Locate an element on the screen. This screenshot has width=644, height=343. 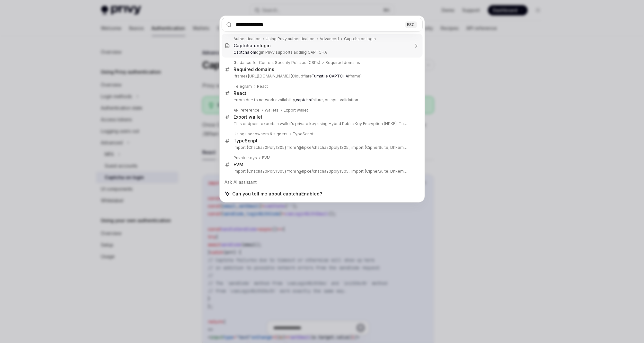
div: API reference is located at coordinates (246, 110).